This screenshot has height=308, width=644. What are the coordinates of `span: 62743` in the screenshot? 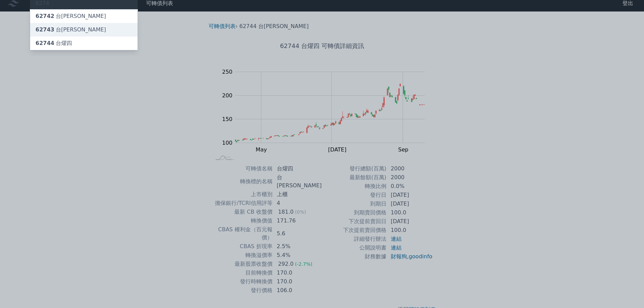 It's located at (45, 29).